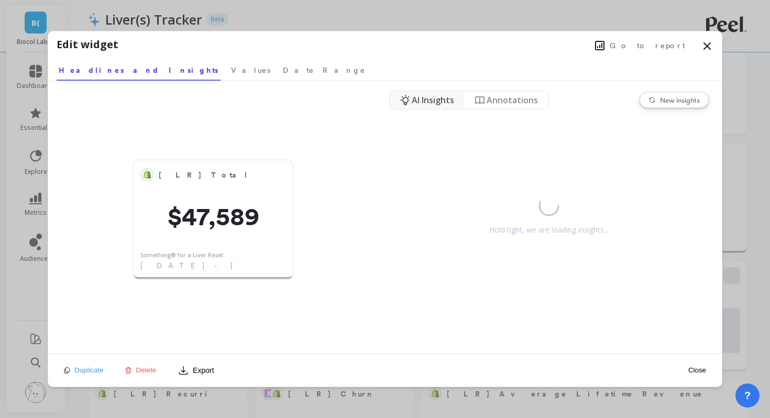 This screenshot has width=770, height=418. What do you see at coordinates (324, 70) in the screenshot?
I see `span: Date Range` at bounding box center [324, 70].